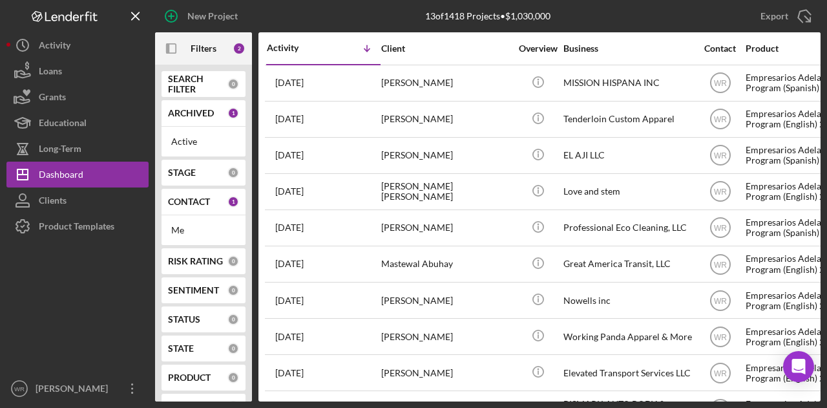  What do you see at coordinates (189, 202) in the screenshot?
I see `b: CONTACT` at bounding box center [189, 202].